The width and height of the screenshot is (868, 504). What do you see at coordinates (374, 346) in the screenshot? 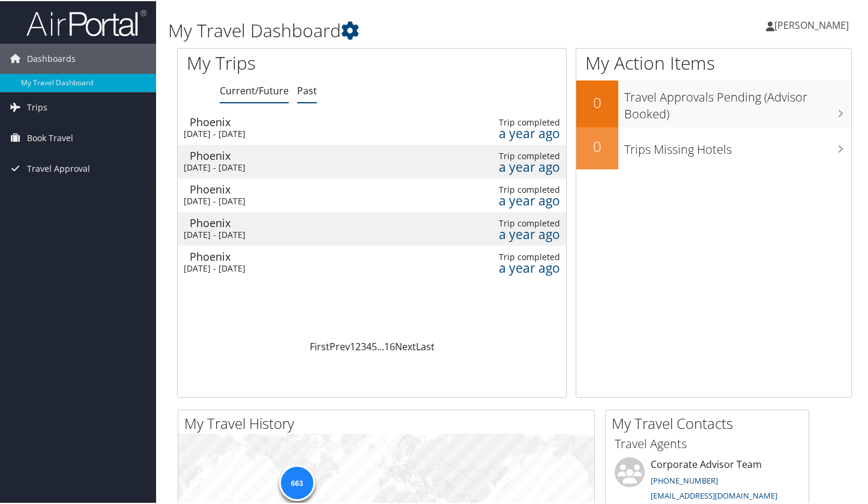
I see `a: 5` at bounding box center [374, 346].